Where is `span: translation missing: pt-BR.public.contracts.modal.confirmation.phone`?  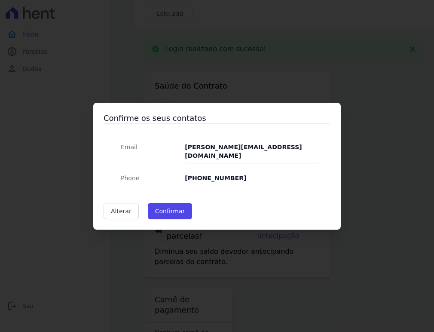
span: translation missing: pt-BR.public.contracts.modal.confirmation.phone is located at coordinates (130, 178).